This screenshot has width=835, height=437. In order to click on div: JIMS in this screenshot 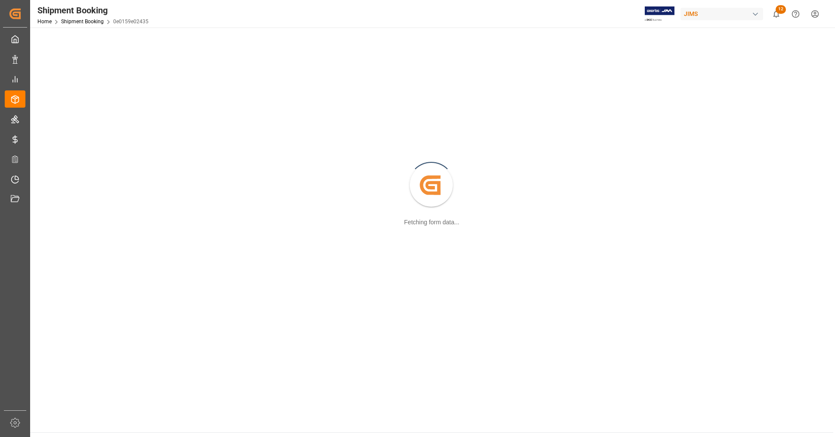, I will do `click(721, 14)`.